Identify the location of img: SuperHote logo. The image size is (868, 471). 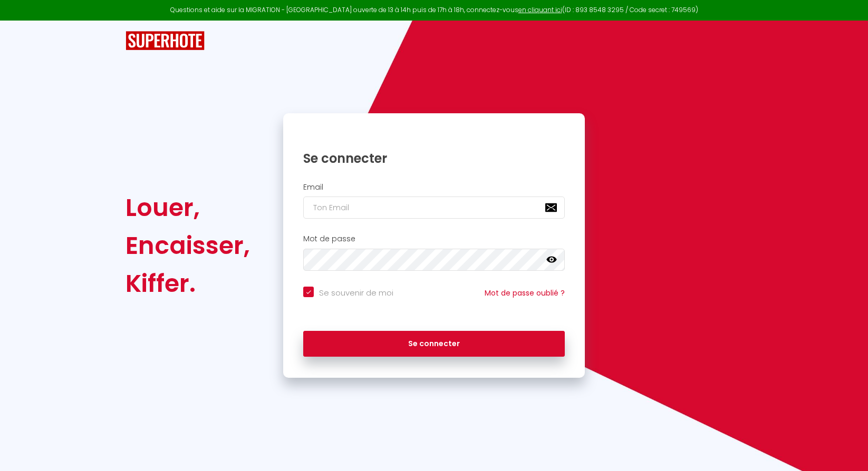
(165, 41).